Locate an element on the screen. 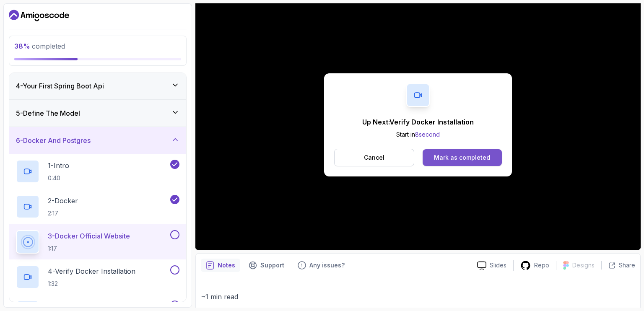 The image size is (644, 311). p: 1:17 is located at coordinates (89, 248).